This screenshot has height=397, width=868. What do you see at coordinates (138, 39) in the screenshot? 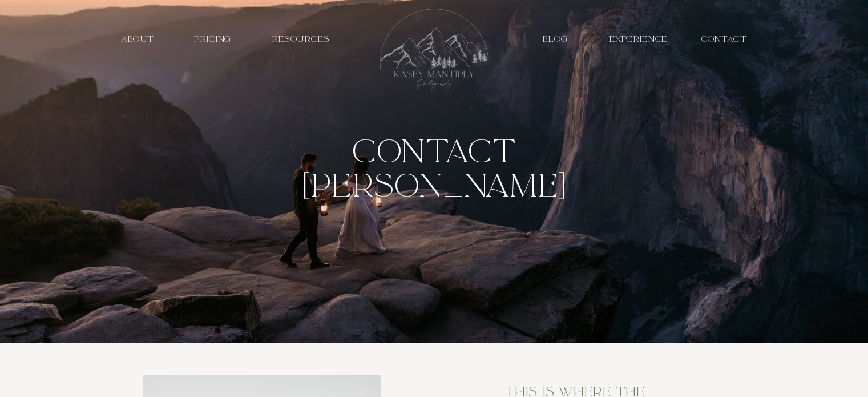
I see `h3: about` at bounding box center [138, 39].